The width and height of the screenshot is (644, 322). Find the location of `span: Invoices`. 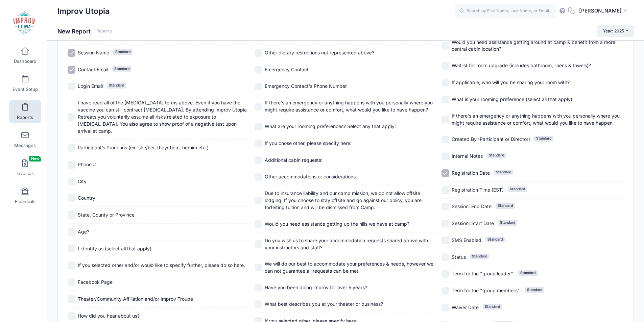

span: Invoices is located at coordinates (25, 173).